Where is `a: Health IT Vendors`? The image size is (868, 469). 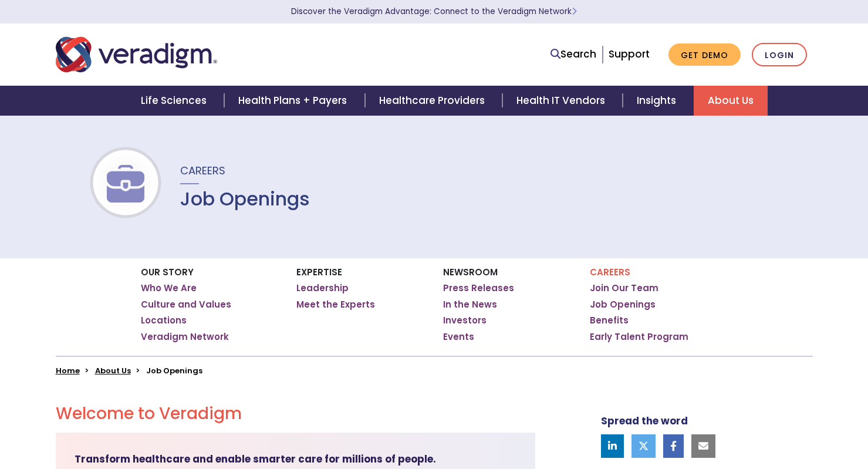 a: Health IT Vendors is located at coordinates (562, 100).